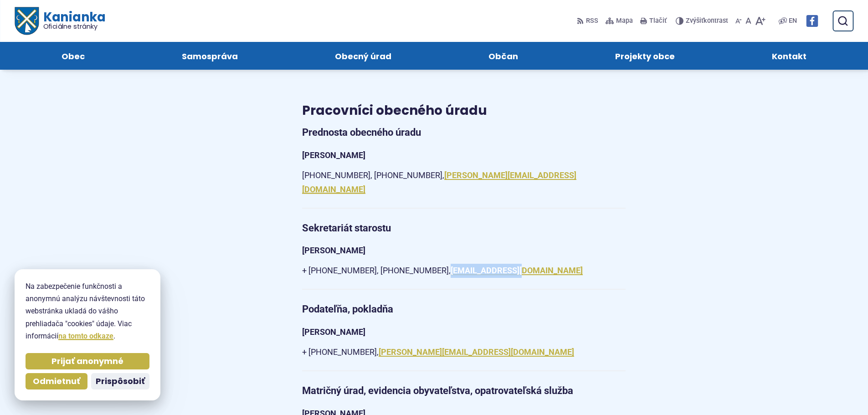 The image size is (868, 415). Describe the element at coordinates (760, 21) in the screenshot. I see `button: Zväčšiť veľkosť písma` at that location.